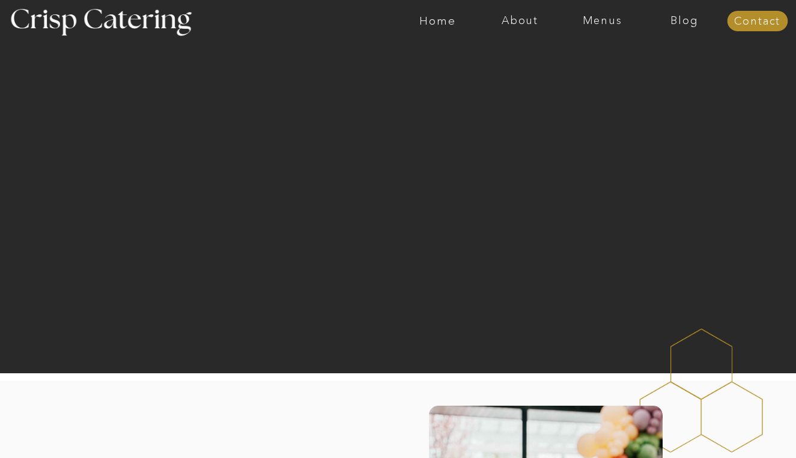  I want to click on nav: Blog, so click(684, 21).